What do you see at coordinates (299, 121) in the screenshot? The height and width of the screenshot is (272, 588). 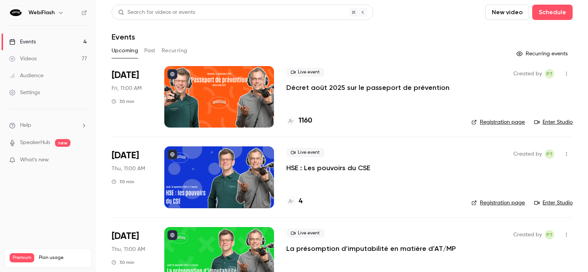 I see `a: 1160` at bounding box center [299, 121].